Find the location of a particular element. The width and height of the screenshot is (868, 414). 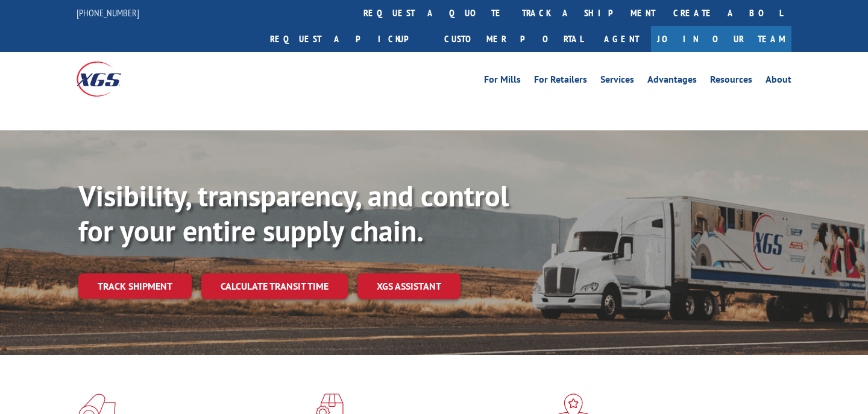

a: Join Our Team is located at coordinates (721, 39).